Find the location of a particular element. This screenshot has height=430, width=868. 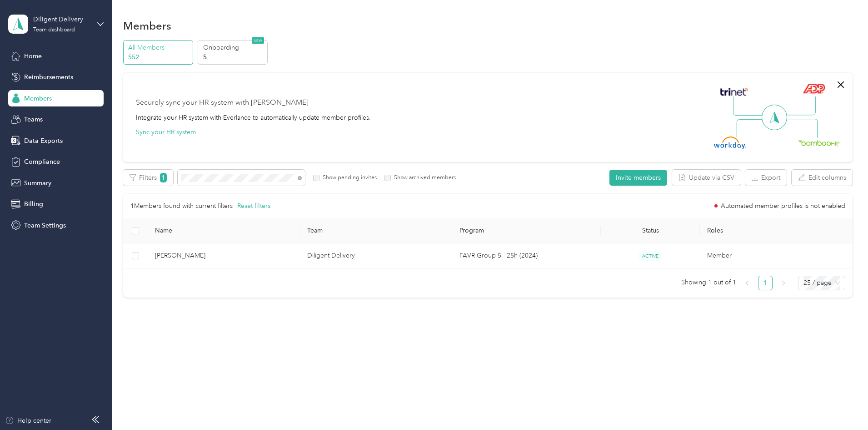

span: Data Exports is located at coordinates (43, 140).